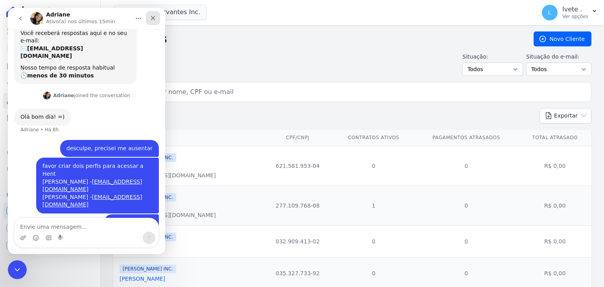 The height and width of the screenshot is (287, 604). What do you see at coordinates (50, 211) in the screenshot?
I see `a: Recebíveis` at bounding box center [50, 211].